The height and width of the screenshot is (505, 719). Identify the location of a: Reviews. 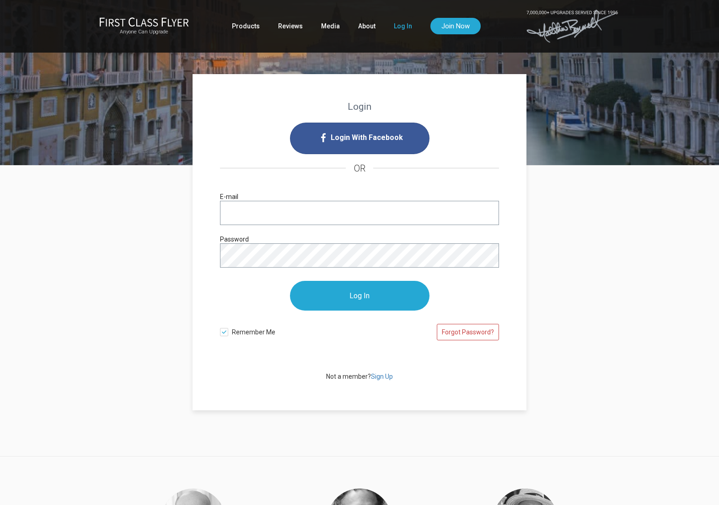
(291, 26).